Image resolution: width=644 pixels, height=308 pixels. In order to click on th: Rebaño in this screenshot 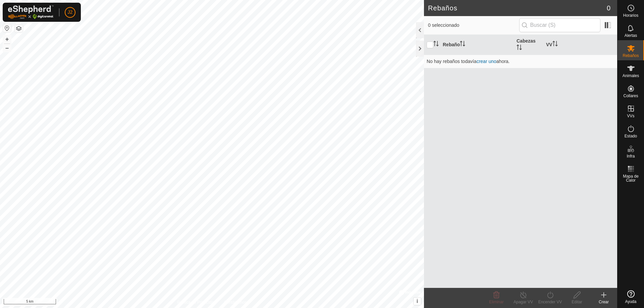, I will do `click(477, 45)`.